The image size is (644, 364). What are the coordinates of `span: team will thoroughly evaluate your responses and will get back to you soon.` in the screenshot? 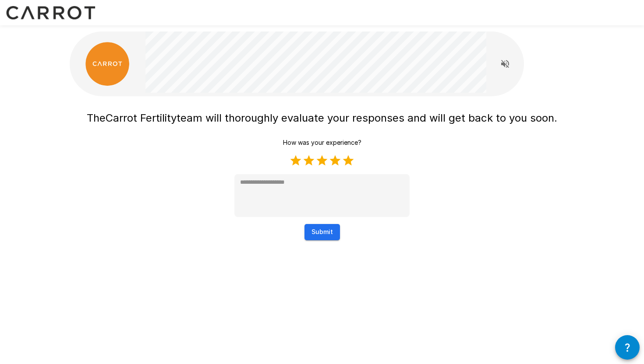 It's located at (367, 118).